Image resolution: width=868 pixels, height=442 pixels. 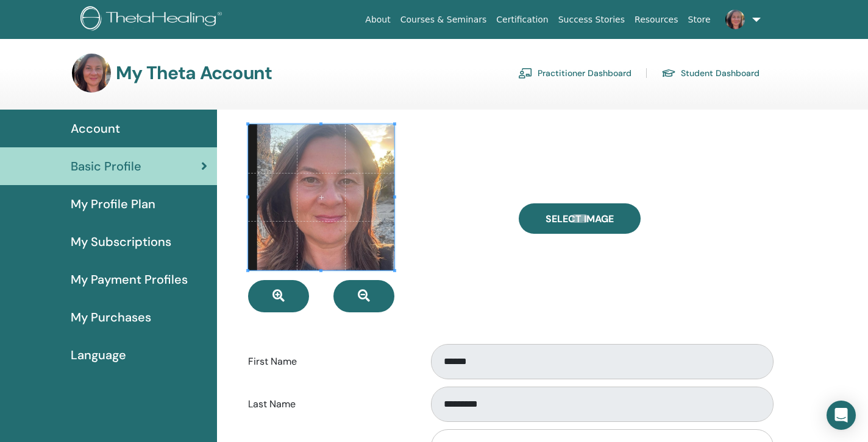 I want to click on a: Resources, so click(x=656, y=20).